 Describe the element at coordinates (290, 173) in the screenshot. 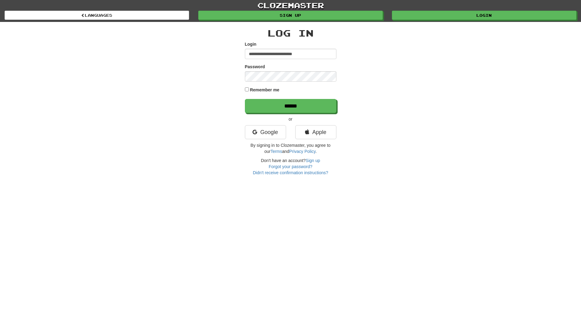

I see `a: Didn't receive confirmation instructions?` at that location.